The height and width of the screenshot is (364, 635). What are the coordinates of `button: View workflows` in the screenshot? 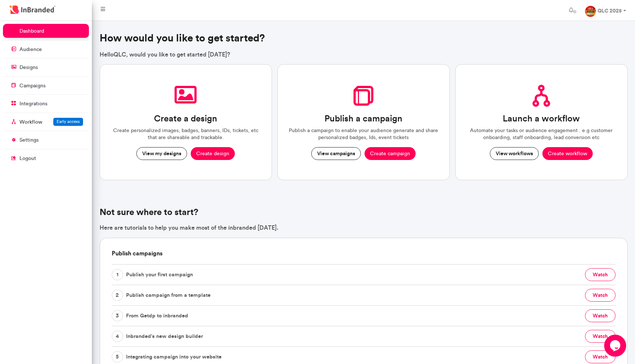 It's located at (514, 154).